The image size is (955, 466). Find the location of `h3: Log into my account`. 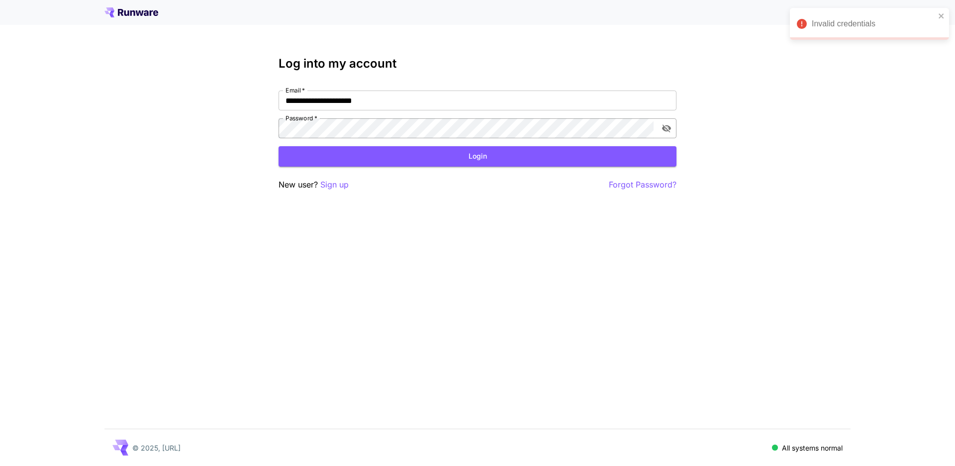

h3: Log into my account is located at coordinates (477, 64).